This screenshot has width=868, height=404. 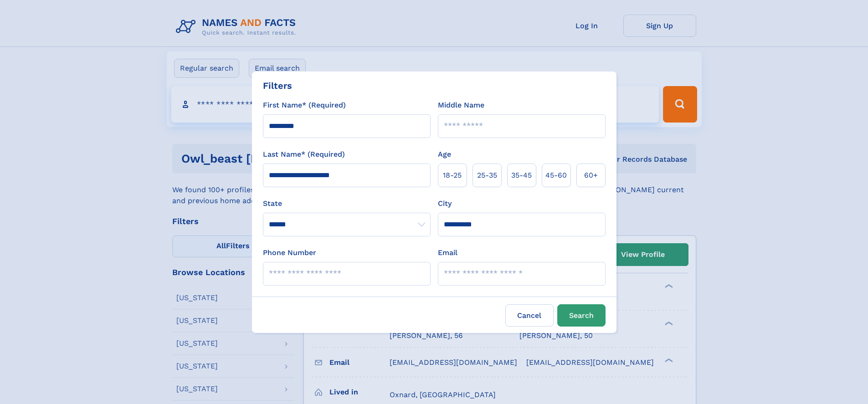 I want to click on label: Email, so click(x=448, y=253).